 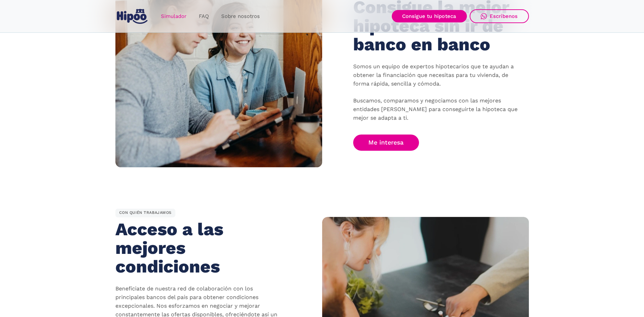 I want to click on p: Somos un equipo de expertos hipotecarios que te ayudan a obtener la financiación que necesitas pa..., so click(x=436, y=92).